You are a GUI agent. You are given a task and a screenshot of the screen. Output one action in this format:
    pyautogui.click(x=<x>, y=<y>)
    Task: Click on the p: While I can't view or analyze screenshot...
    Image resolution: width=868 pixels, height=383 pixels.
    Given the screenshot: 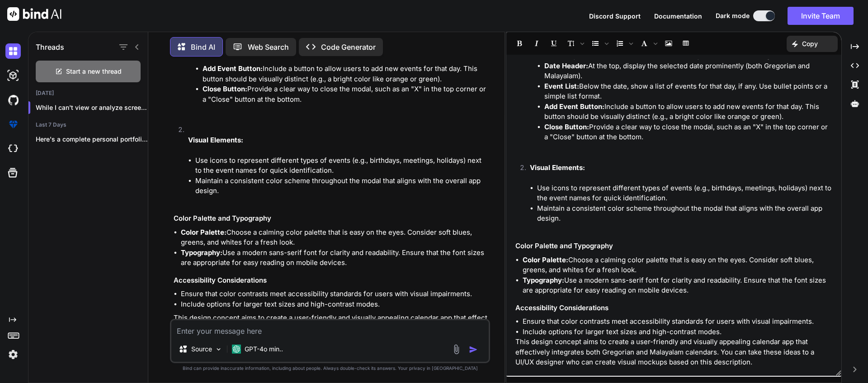 What is the action you would take?
    pyautogui.click(x=92, y=108)
    